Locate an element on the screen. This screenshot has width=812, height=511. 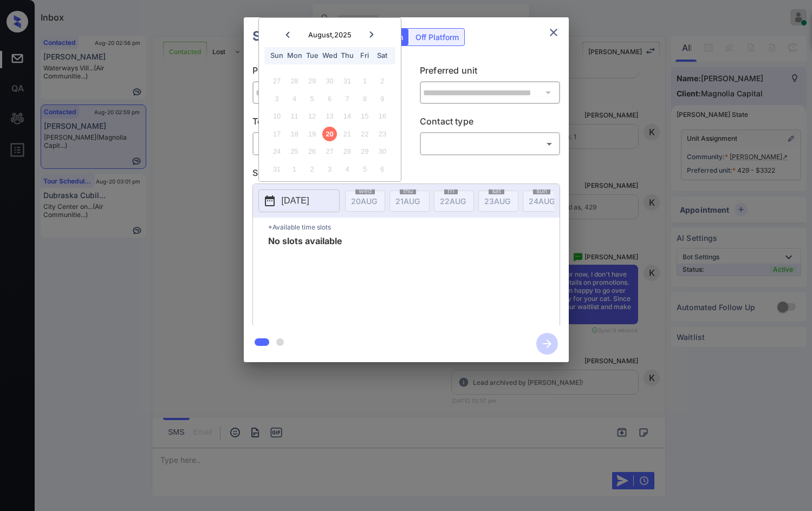
div: Not available Friday, August 8th, 2025 is located at coordinates (364, 98).